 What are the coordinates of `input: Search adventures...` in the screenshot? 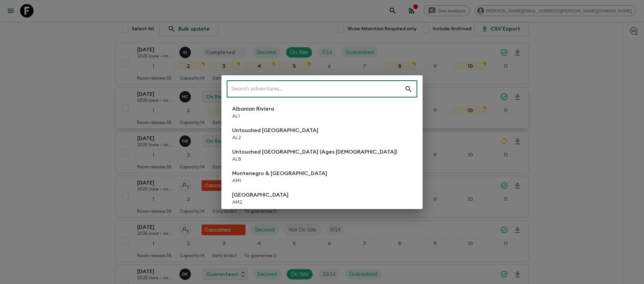 It's located at (316, 89).